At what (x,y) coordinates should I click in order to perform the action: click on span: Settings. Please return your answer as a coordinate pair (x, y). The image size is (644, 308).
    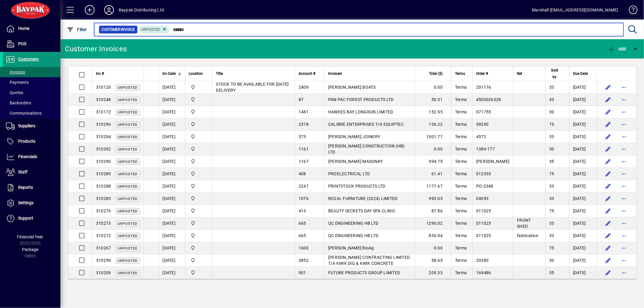
    Looking at the image, I should click on (26, 203).